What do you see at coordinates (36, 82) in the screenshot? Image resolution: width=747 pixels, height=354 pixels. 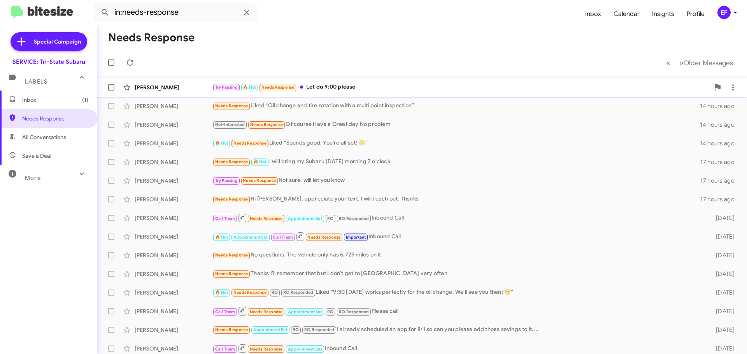 I see `span: Labels` at bounding box center [36, 82].